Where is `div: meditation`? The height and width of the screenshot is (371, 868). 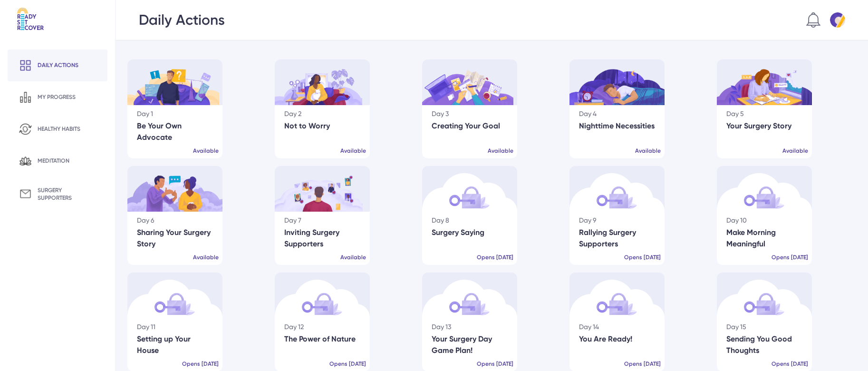
div: meditation is located at coordinates (53, 160).